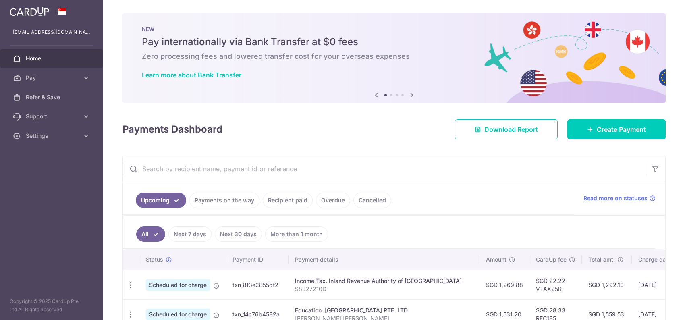 The width and height of the screenshot is (685, 320). I want to click on span: Amount, so click(496, 259).